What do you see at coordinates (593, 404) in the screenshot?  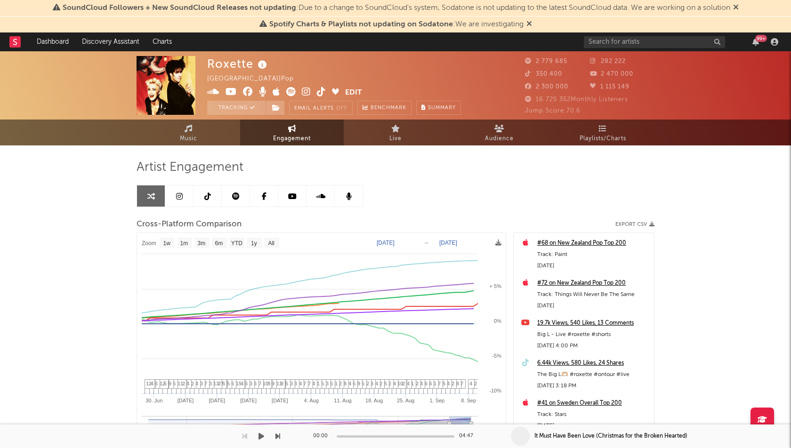 I see `div: #41 on Sweden Overall Top 200` at bounding box center [593, 404].